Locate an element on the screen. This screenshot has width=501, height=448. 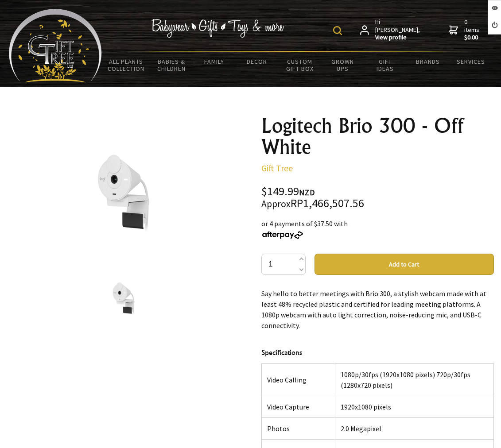
a: Decor is located at coordinates (257, 62).